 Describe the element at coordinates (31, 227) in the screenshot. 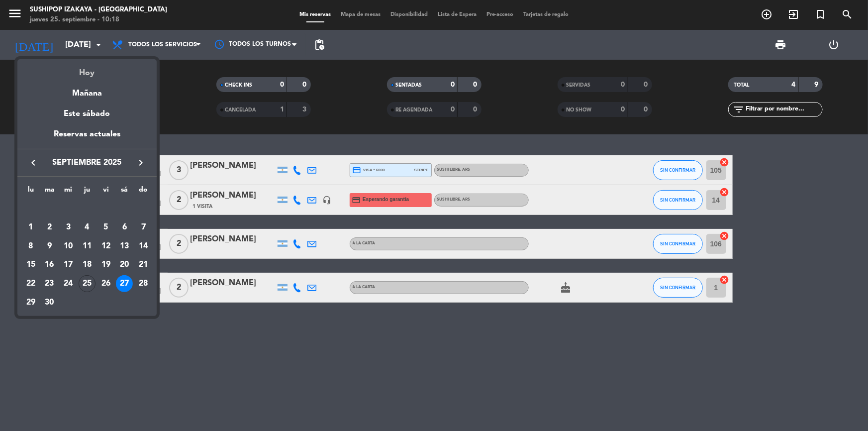

I see `td: 1 de septiembre de 2025` at that location.